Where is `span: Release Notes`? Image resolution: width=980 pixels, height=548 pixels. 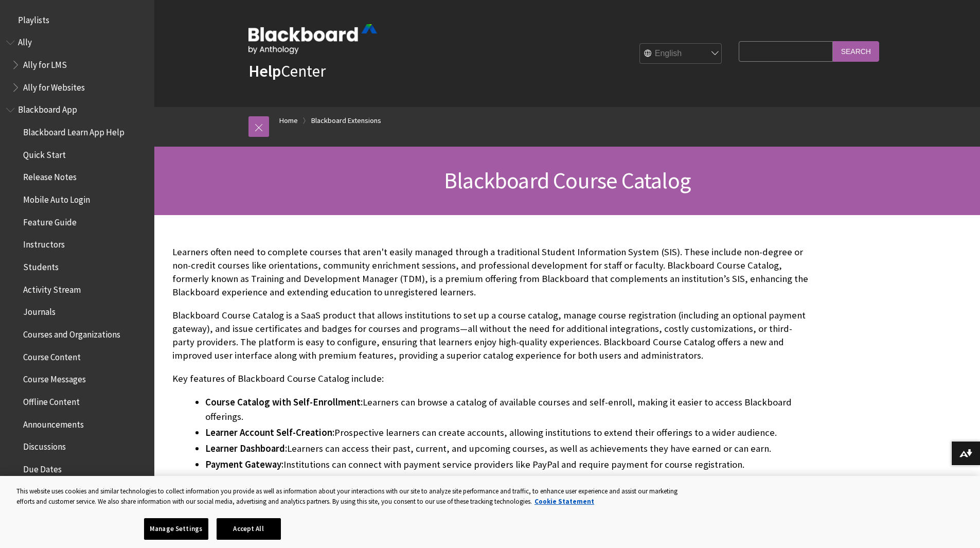 span: Release Notes is located at coordinates (50, 176).